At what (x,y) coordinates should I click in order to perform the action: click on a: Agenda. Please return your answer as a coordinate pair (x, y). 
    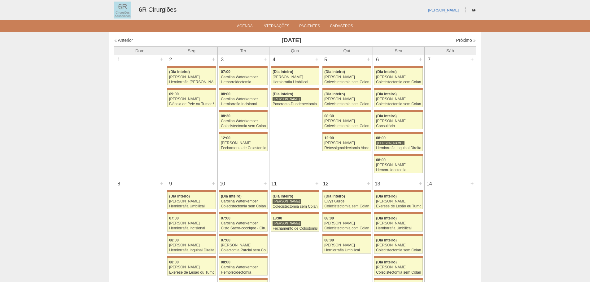
    Looking at the image, I should click on (245, 27).